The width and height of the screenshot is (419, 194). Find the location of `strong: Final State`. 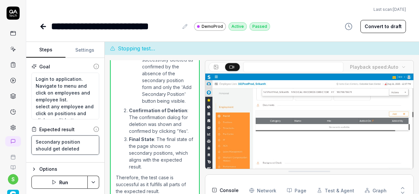

strong: Final State is located at coordinates (141, 139).